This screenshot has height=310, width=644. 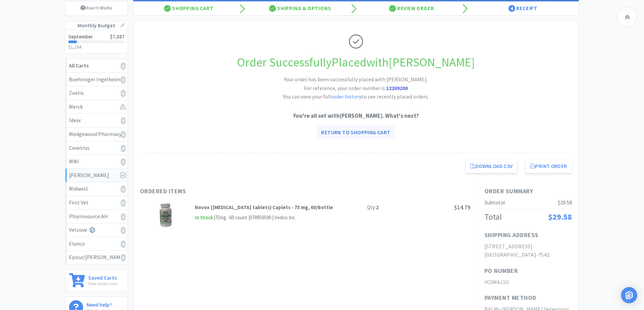 What do you see at coordinates (397, 88) in the screenshot?
I see `strong: 12269200` at bounding box center [397, 88].